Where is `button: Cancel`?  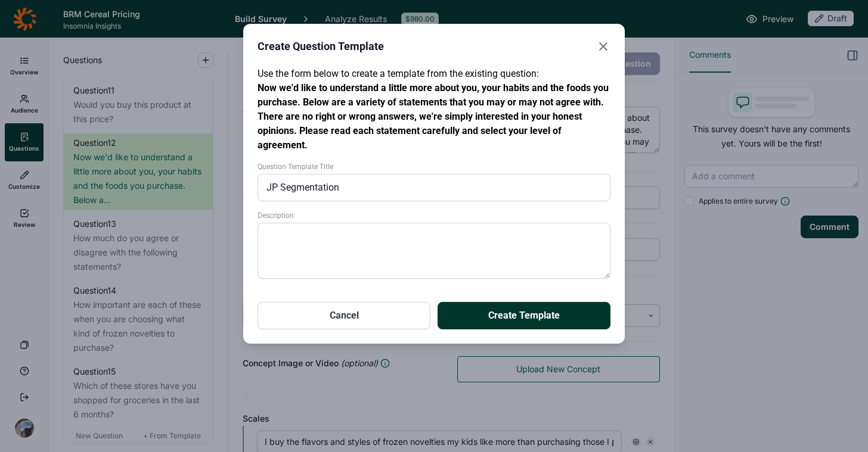
button: Cancel is located at coordinates (344, 316).